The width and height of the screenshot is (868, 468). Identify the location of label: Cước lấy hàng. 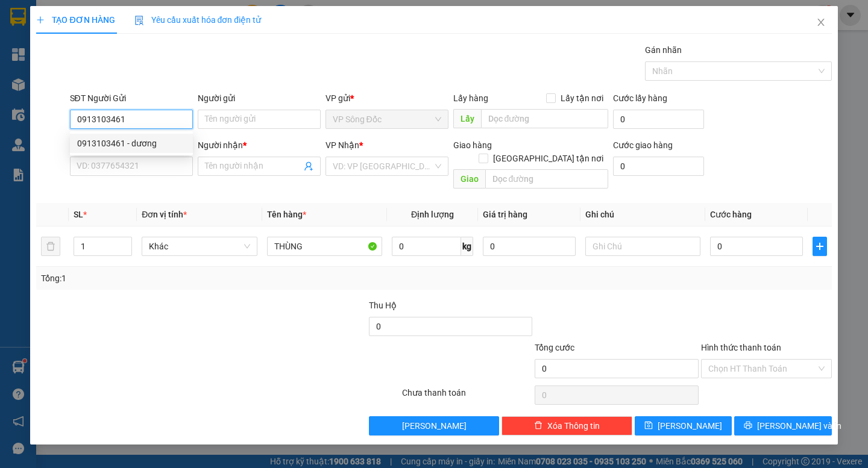
(640, 98).